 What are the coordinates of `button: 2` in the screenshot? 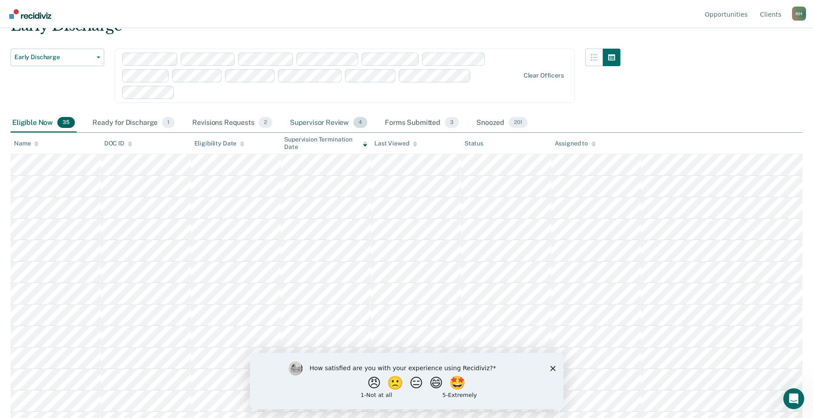 It's located at (146, 30).